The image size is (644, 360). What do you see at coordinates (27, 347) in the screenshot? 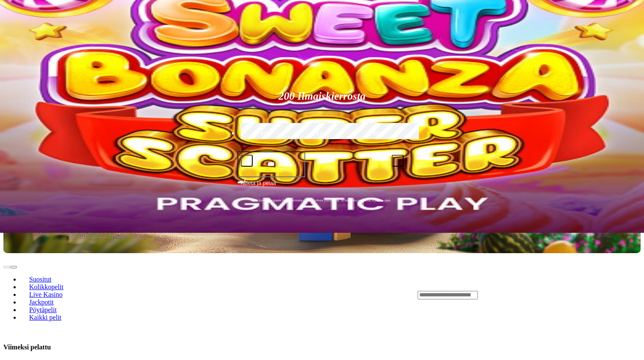
I see `h3: Viimeksi pelattu` at bounding box center [27, 347].